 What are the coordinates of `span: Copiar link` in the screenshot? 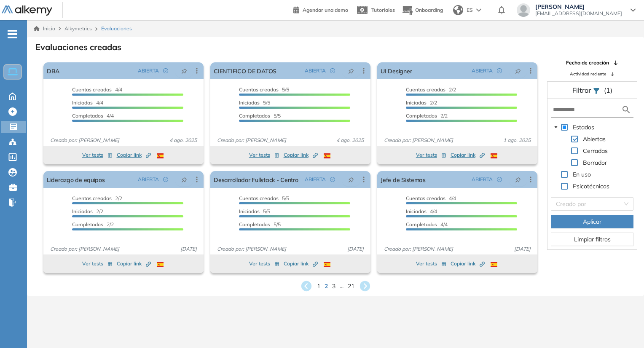 It's located at (301, 264).